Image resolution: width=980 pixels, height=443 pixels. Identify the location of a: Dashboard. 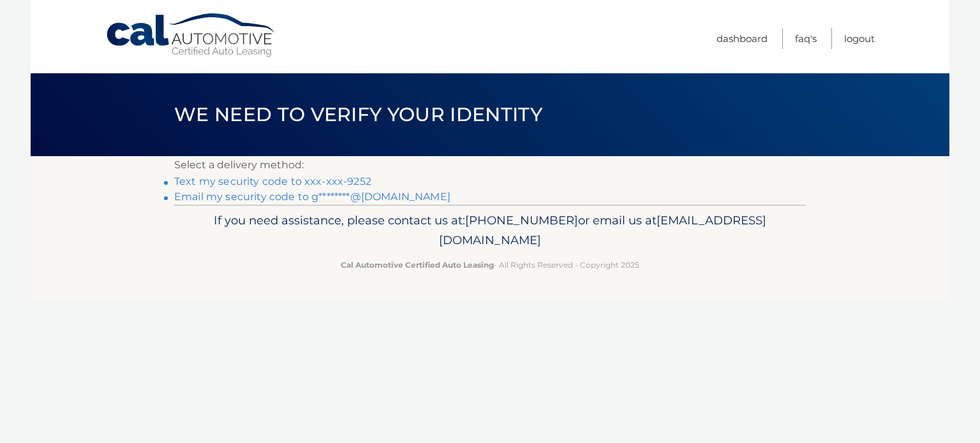
(742, 38).